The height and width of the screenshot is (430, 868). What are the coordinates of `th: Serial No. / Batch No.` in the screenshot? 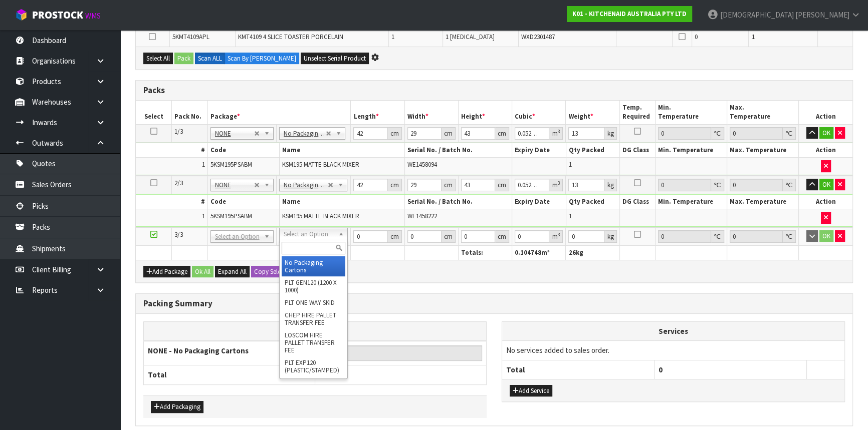 It's located at (458, 151).